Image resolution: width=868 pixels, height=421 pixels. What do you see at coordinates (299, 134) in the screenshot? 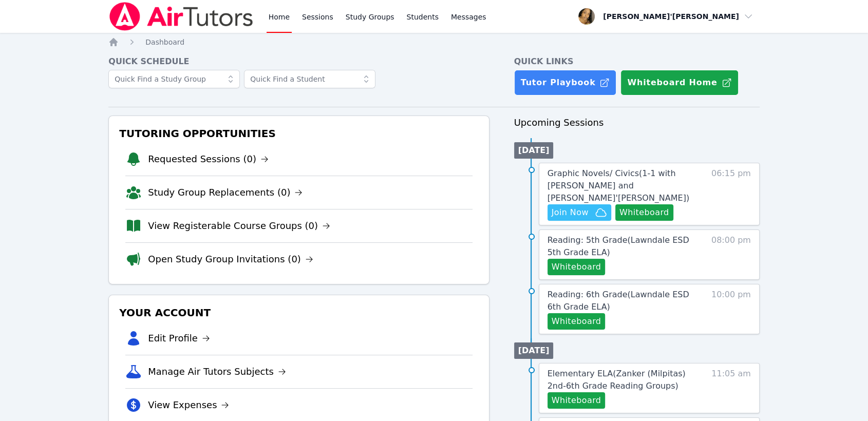
I see `h3: Tutoring Opportunities` at bounding box center [299, 134].